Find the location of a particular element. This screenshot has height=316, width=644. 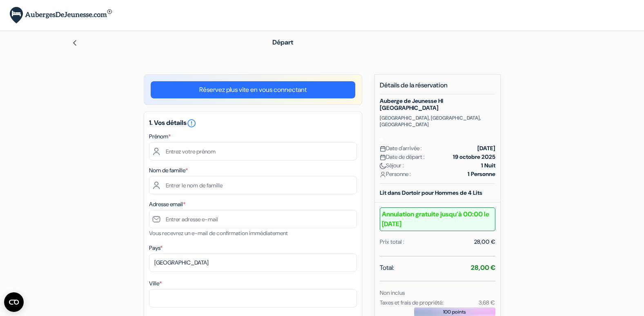

i: error_outline is located at coordinates (192, 123).